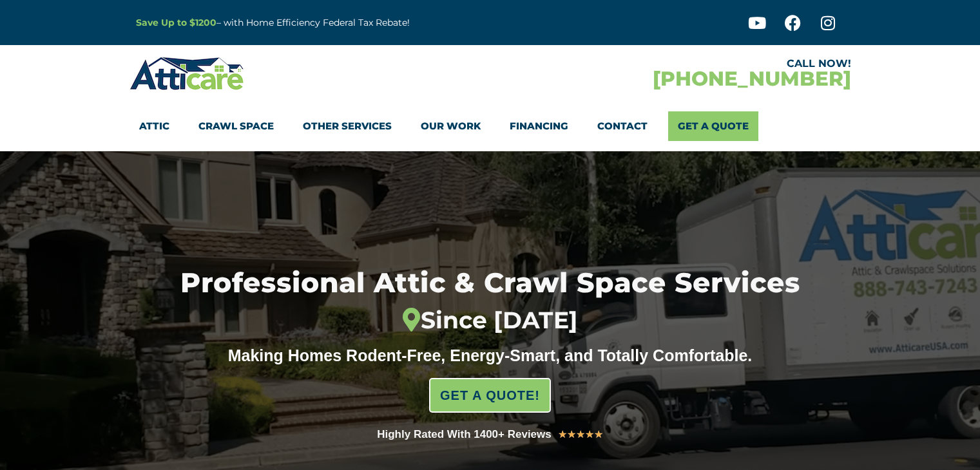  I want to click on nav: Menu, so click(490, 126).